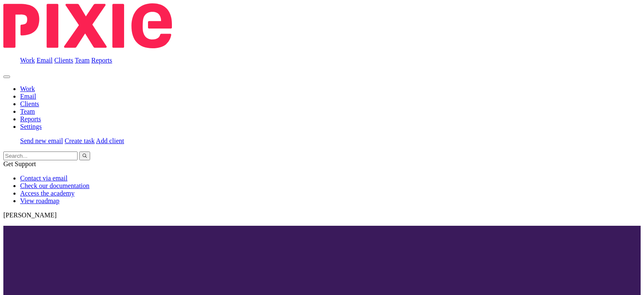 This screenshot has width=644, height=295. Describe the element at coordinates (47, 193) in the screenshot. I see `a: Access the academy` at that location.